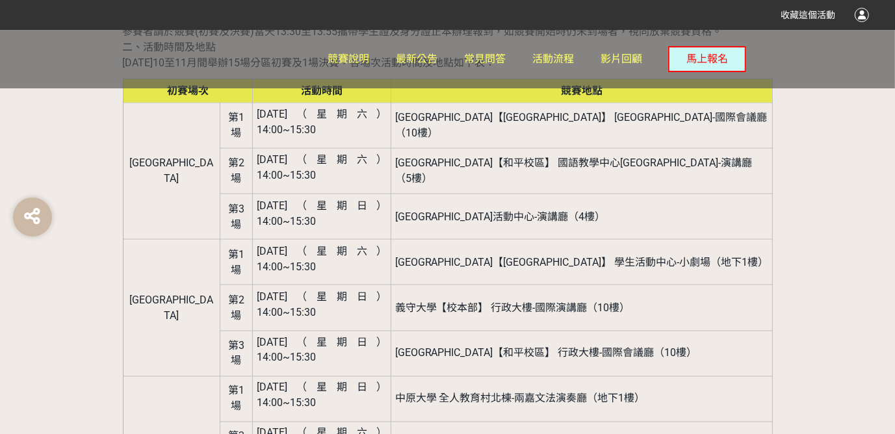  What do you see at coordinates (520, 398) in the screenshot?
I see `span: 中原大學 全人教育村北棟-兩嘉文法演奏廳（地下1樓）` at bounding box center [520, 398].